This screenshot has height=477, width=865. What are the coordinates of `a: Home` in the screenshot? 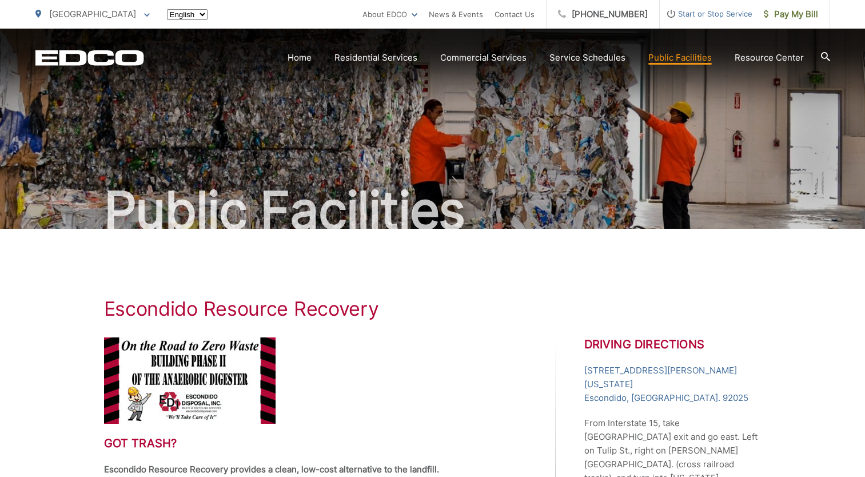 It's located at (299, 58).